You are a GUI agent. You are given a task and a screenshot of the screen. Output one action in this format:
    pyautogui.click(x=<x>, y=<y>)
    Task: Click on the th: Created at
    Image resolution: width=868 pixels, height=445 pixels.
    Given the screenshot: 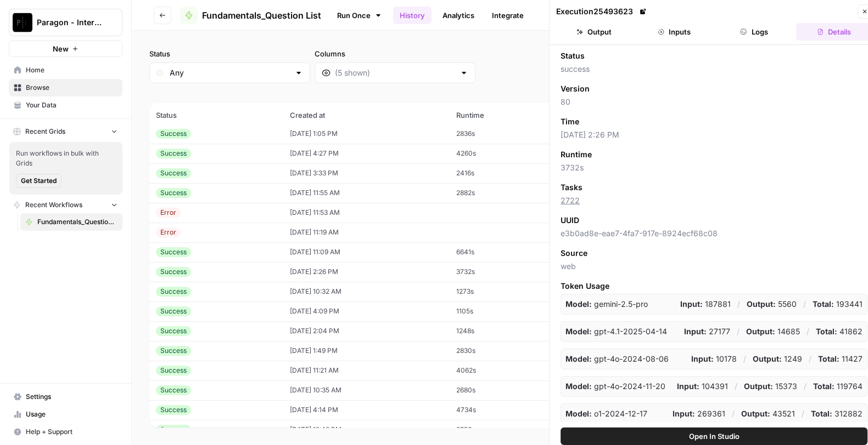 What is the action you would take?
    pyautogui.click(x=366, y=115)
    